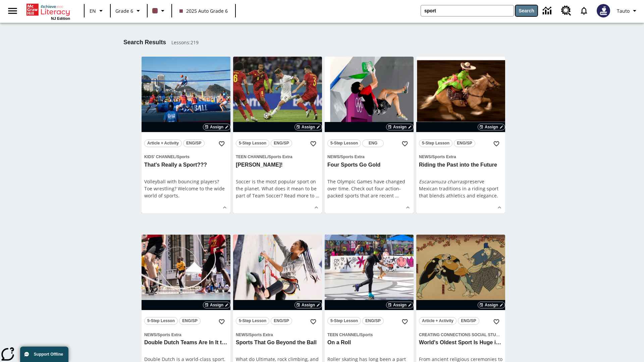 The width and height of the screenshot is (644, 362). Describe the element at coordinates (603, 11) in the screenshot. I see `button: Select a new avatar` at that location.